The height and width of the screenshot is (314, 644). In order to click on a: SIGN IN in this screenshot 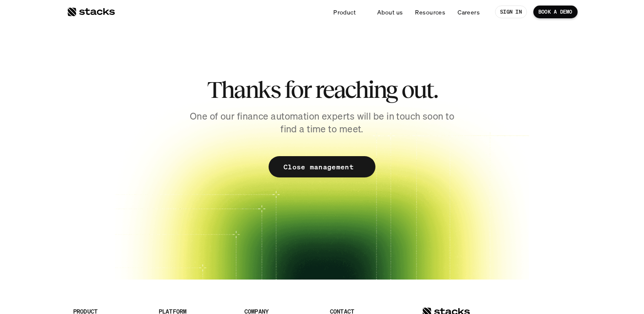, I will do `click(511, 12)`.